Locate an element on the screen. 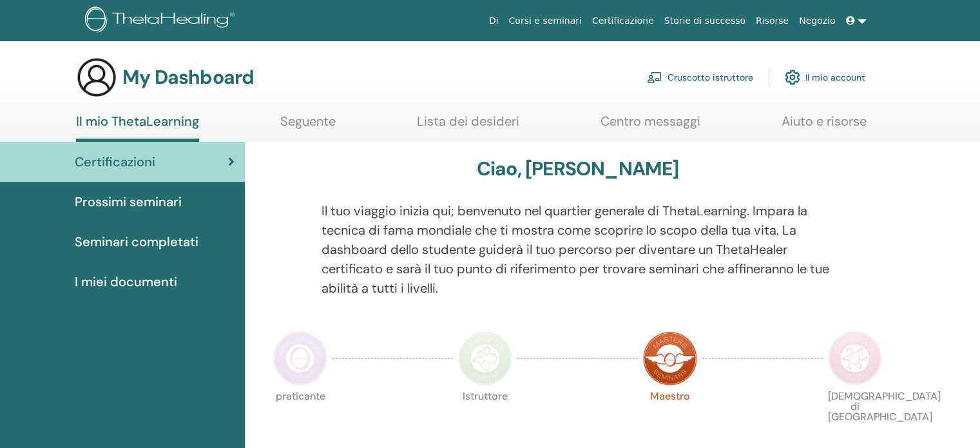 The image size is (980, 448). a: Storie di successo is located at coordinates (706, 21).